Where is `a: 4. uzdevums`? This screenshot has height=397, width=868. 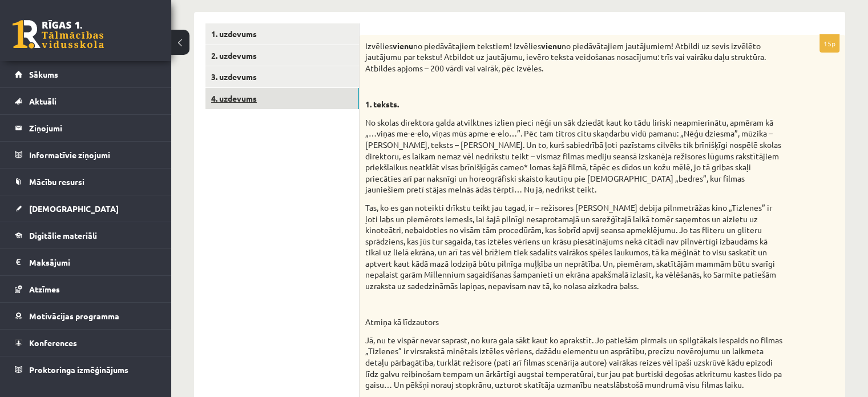
a: 4. uzdevums is located at coordinates (282, 98).